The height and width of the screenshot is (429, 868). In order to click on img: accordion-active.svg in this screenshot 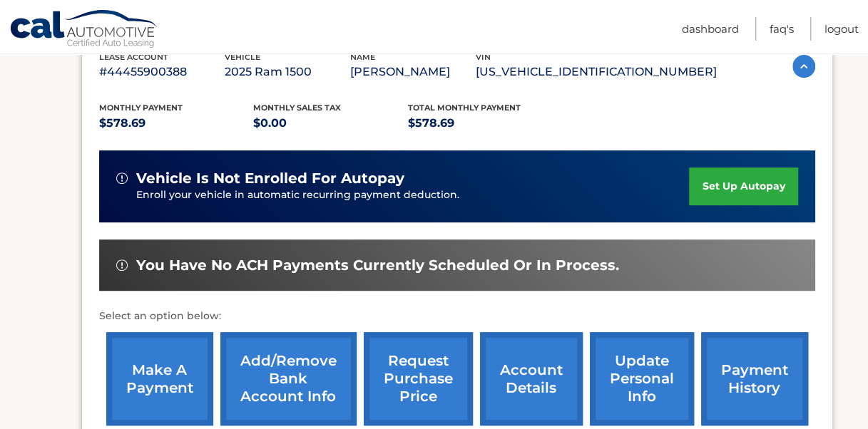, I will do `click(804, 66)`.